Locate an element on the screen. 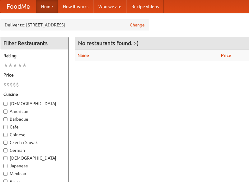  input: American is located at coordinates (5, 112).